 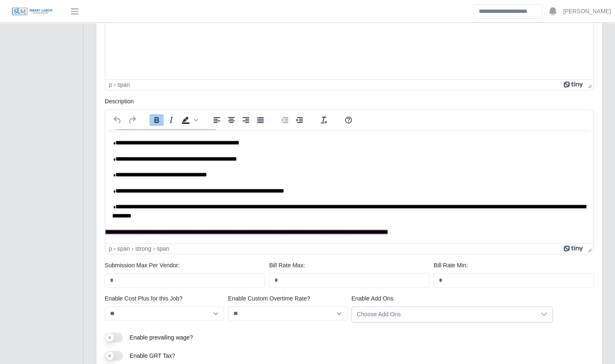 I want to click on img: SLM Logo, so click(x=32, y=12).